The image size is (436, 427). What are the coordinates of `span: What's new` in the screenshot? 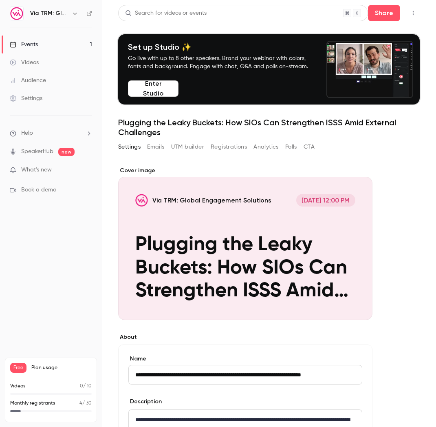 It's located at (36, 170).